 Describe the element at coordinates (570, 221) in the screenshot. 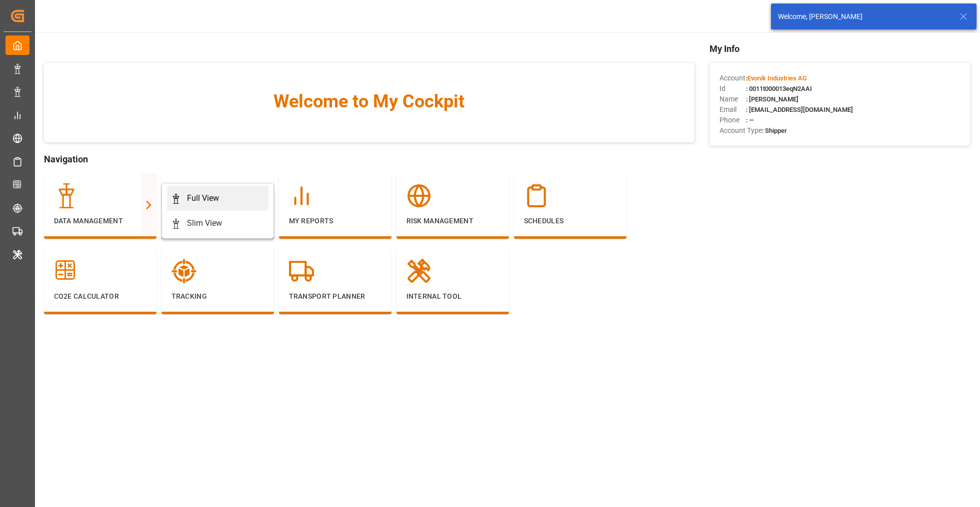

I see `p: Schedules` at that location.